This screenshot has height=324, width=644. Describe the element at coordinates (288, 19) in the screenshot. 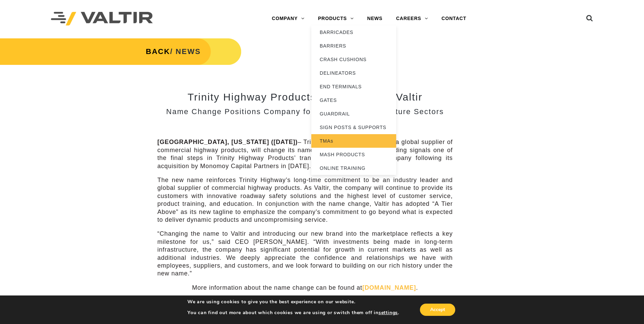

I see `a: COMPANY` at that location.